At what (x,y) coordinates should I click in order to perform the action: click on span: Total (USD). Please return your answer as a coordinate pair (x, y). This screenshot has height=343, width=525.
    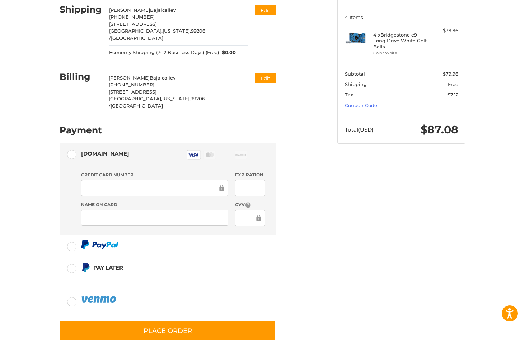
    Looking at the image, I should click on (359, 129).